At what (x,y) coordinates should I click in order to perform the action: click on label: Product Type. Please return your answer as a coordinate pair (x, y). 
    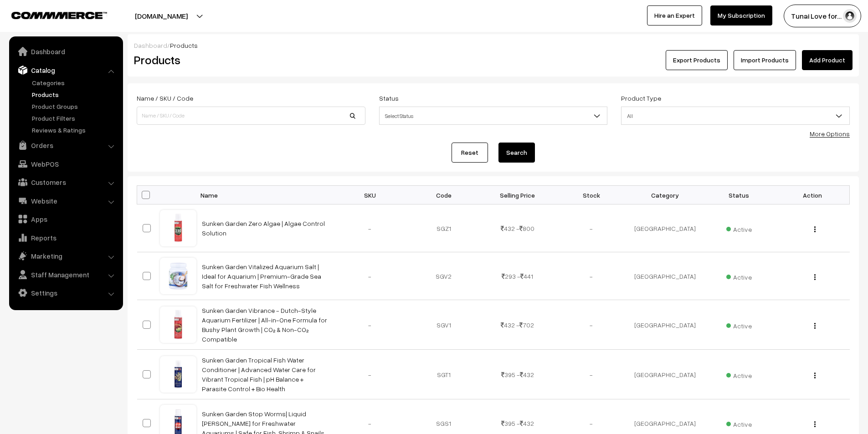
    Looking at the image, I should click on (641, 98).